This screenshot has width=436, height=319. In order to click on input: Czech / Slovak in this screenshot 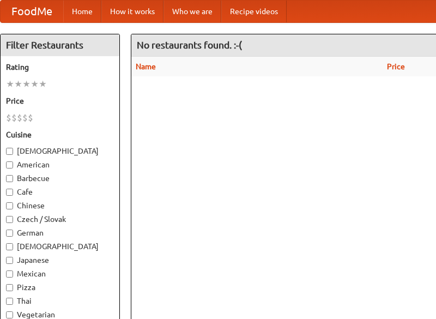, I will do `click(9, 219)`.